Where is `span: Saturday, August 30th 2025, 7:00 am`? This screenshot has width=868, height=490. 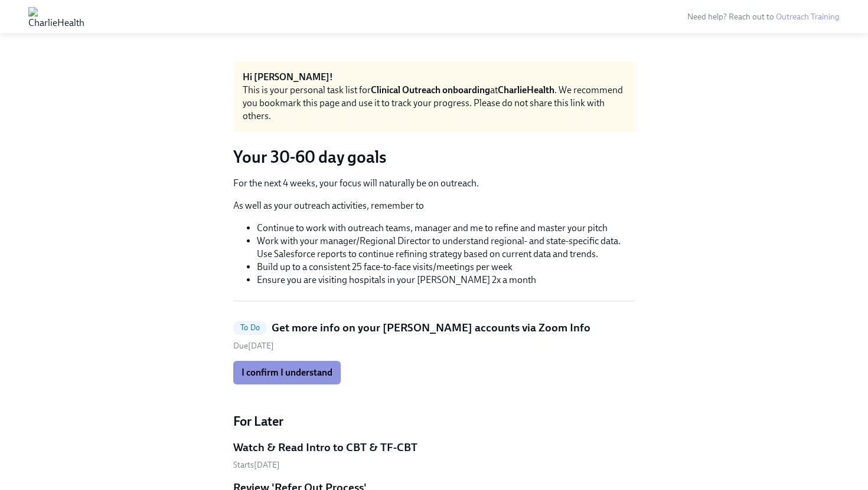
span: Saturday, August 30th 2025, 7:00 am is located at coordinates (253, 346).